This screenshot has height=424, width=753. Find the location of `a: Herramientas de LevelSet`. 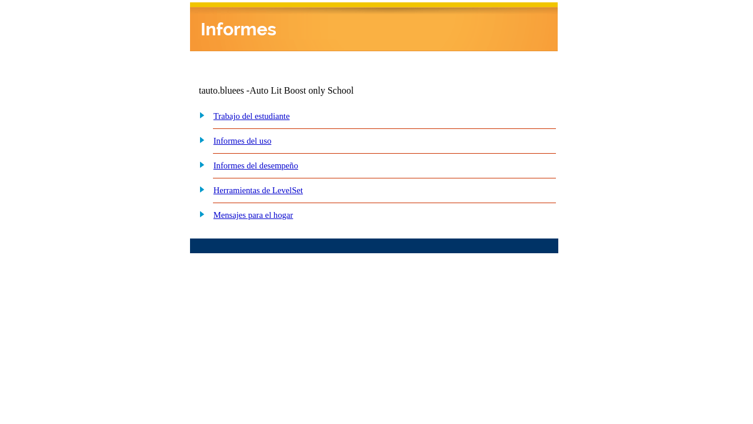

a: Herramientas de LevelSet is located at coordinates (258, 190).